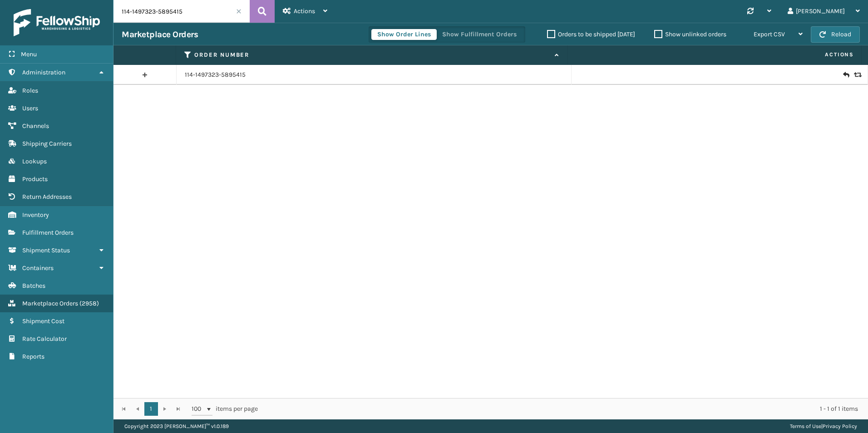 The image size is (868, 433). What do you see at coordinates (198, 409) in the screenshot?
I see `span: 100` at bounding box center [198, 409].